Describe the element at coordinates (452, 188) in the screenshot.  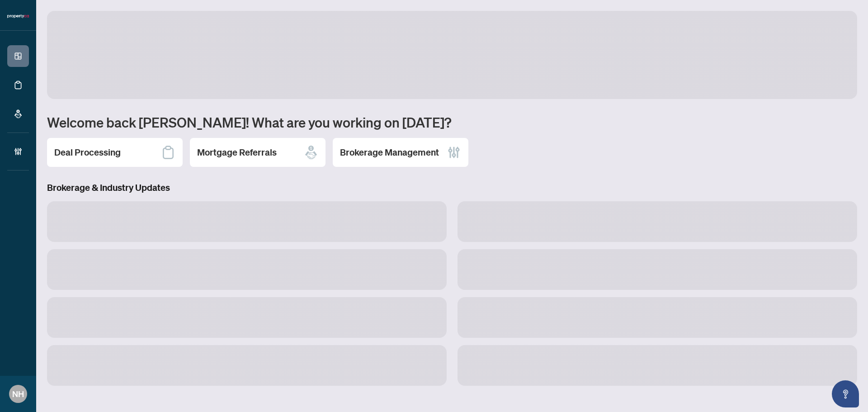
I see `h3: Brokerage & Industry Updates` at that location.